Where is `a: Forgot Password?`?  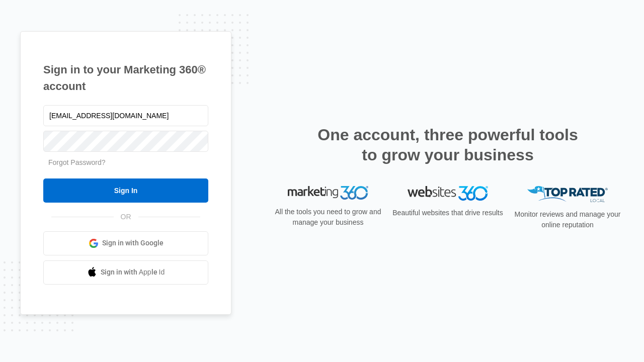
a: Forgot Password? is located at coordinates (77, 163).